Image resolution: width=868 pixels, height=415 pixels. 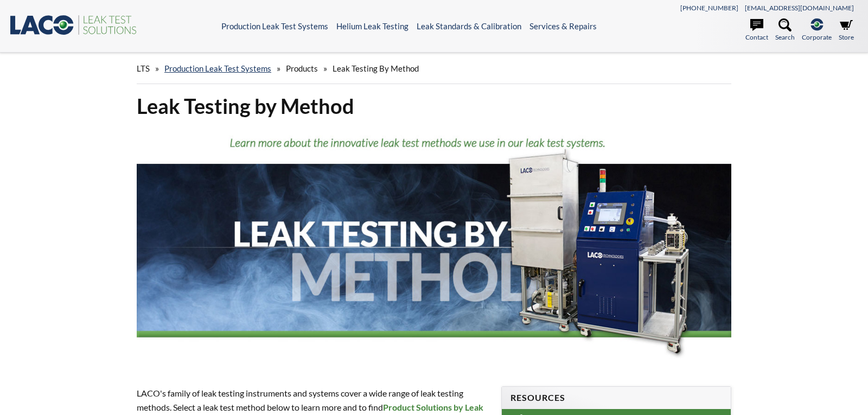 What do you see at coordinates (372, 26) in the screenshot?
I see `a: Helium Leak Testing` at bounding box center [372, 26].